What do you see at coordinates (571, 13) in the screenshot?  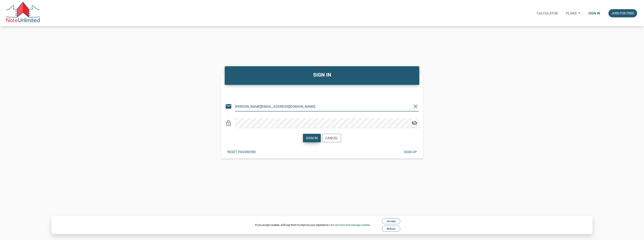 I see `p: Plans` at bounding box center [571, 13].